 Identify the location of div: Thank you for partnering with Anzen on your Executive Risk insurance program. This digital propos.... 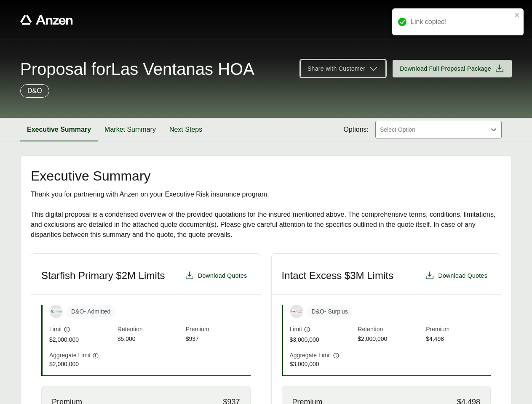
(266, 214).